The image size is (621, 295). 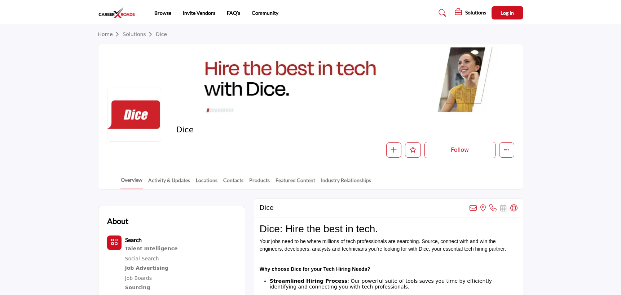 What do you see at coordinates (507, 150) in the screenshot?
I see `button: More details` at bounding box center [507, 150].